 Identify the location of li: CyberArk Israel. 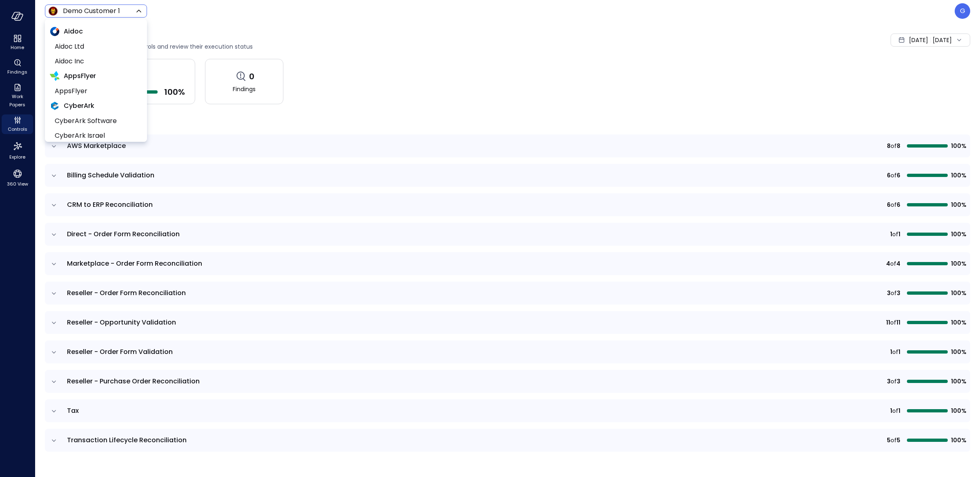
(96, 136).